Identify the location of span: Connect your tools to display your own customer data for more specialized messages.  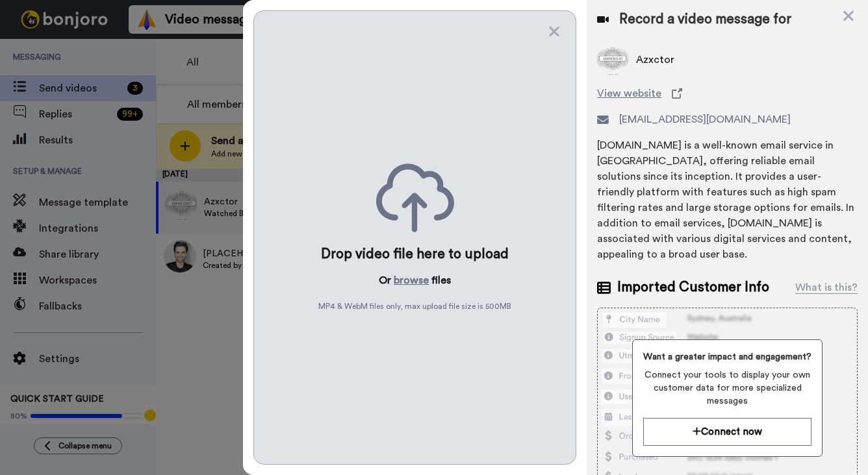
(726, 388).